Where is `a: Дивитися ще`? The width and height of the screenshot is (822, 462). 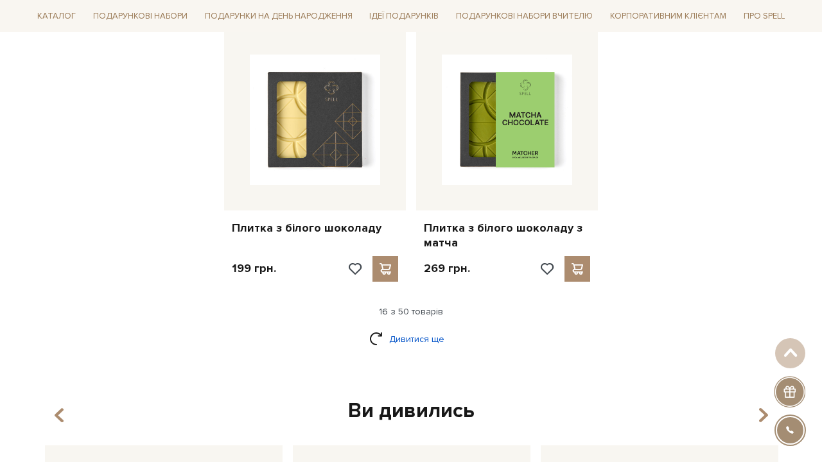
a: Дивитися ще is located at coordinates (411, 339).